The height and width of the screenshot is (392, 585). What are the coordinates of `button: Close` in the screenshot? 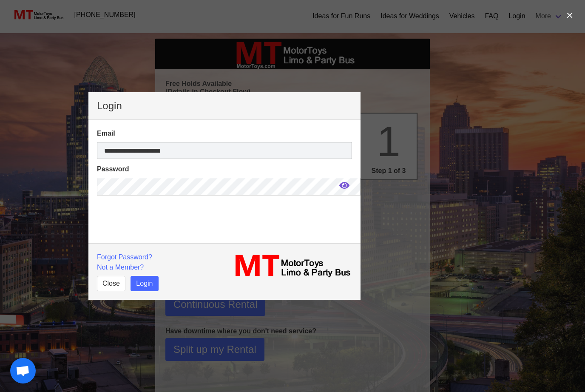 It's located at (111, 283).